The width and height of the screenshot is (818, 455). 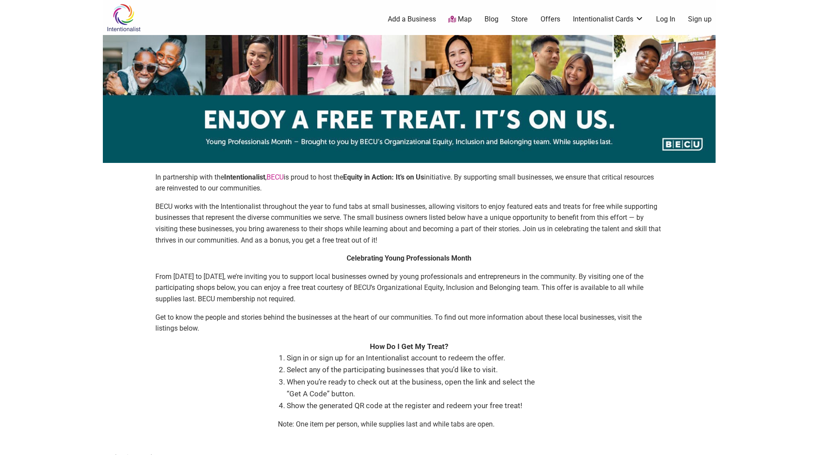 I want to click on a: BECU, so click(x=275, y=177).